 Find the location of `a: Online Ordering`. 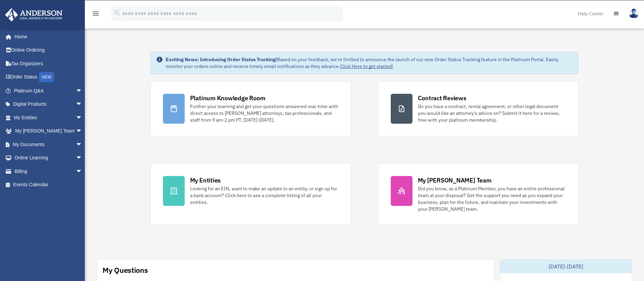

a: Online Ordering is located at coordinates (48, 50).